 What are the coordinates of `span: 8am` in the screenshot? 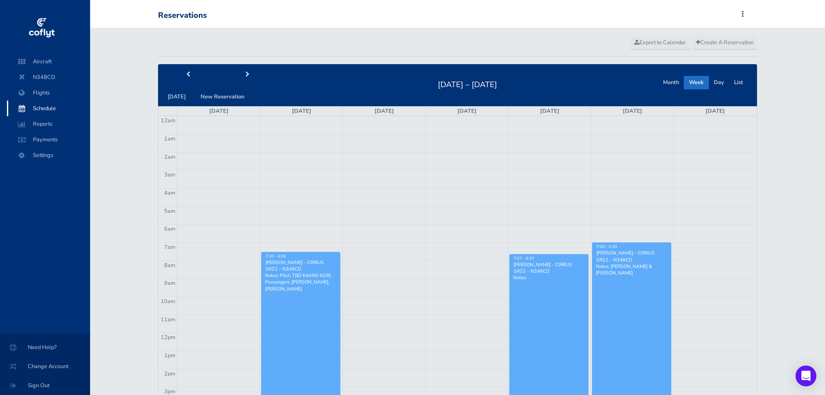 It's located at (170, 265).